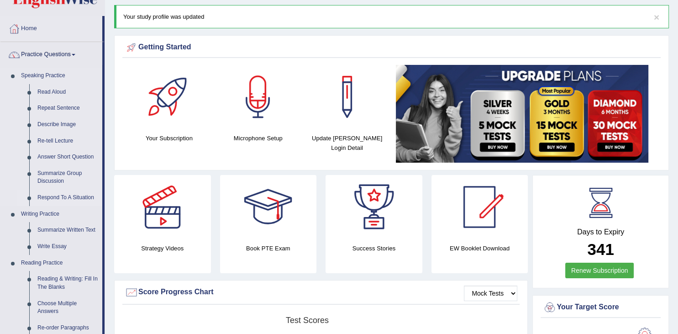  What do you see at coordinates (600, 307) in the screenshot?
I see `div: Your Target Score` at bounding box center [600, 307].